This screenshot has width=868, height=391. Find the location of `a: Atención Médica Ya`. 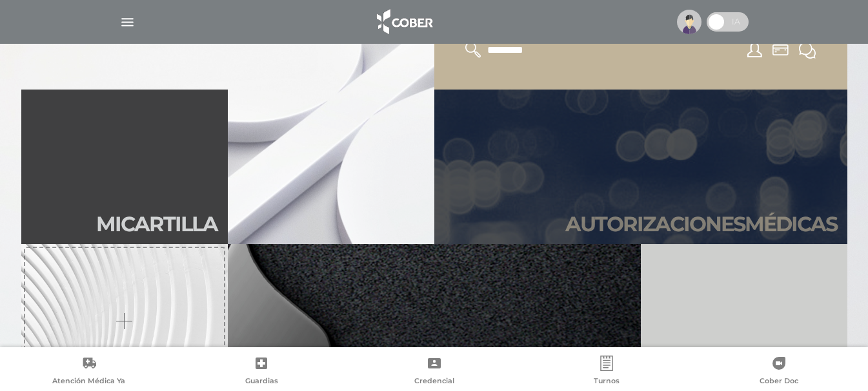

a: Atención Médica Ya is located at coordinates (88, 372).